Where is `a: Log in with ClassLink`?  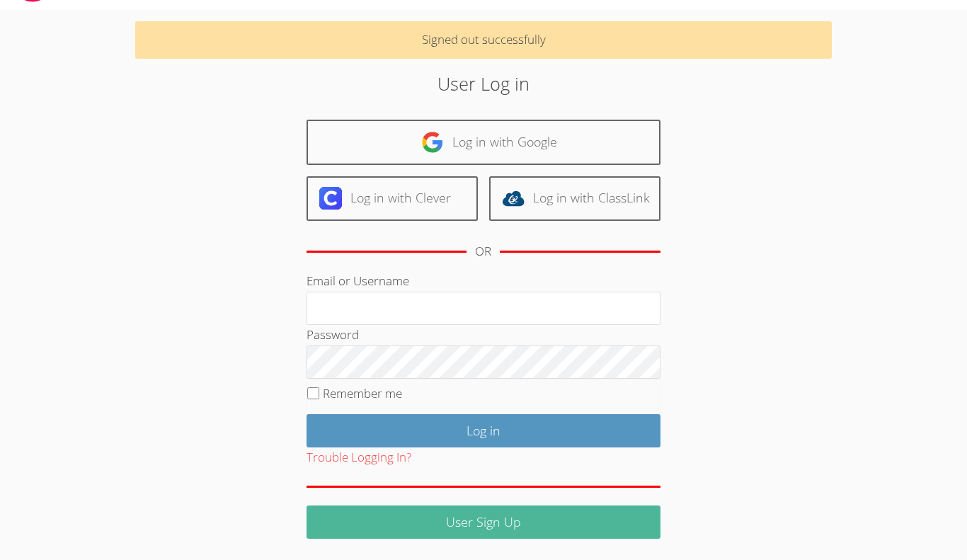
a: Log in with ClassLink is located at coordinates (575, 198).